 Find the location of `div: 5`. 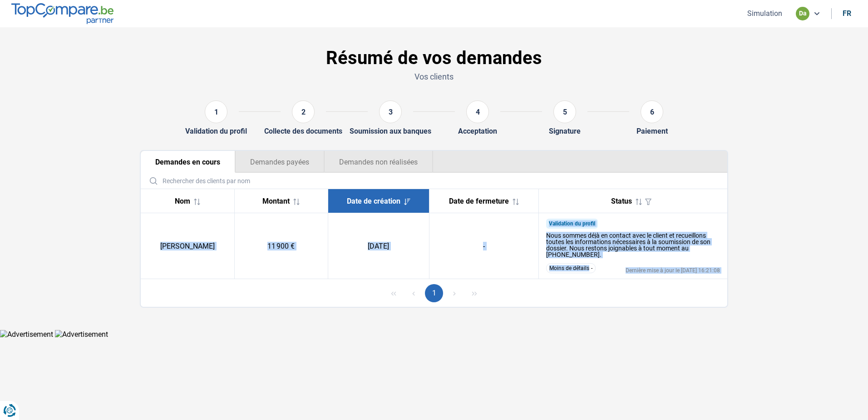

div: 5 is located at coordinates (564, 112).